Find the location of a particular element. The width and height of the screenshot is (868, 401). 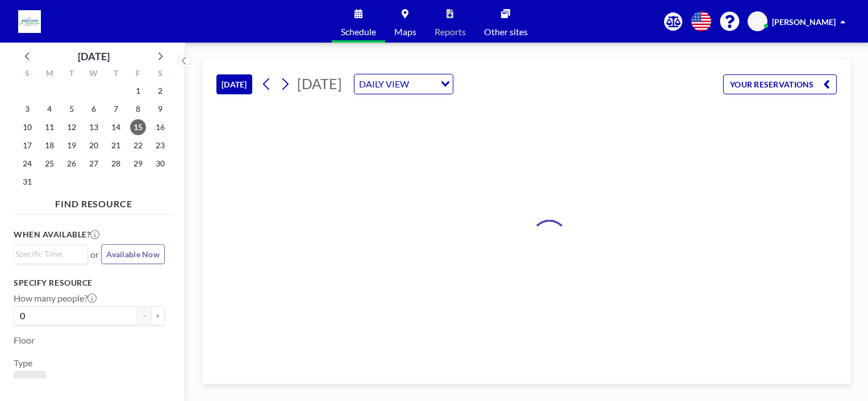

span: Tuesday, August 26, 2025 is located at coordinates (72, 164).